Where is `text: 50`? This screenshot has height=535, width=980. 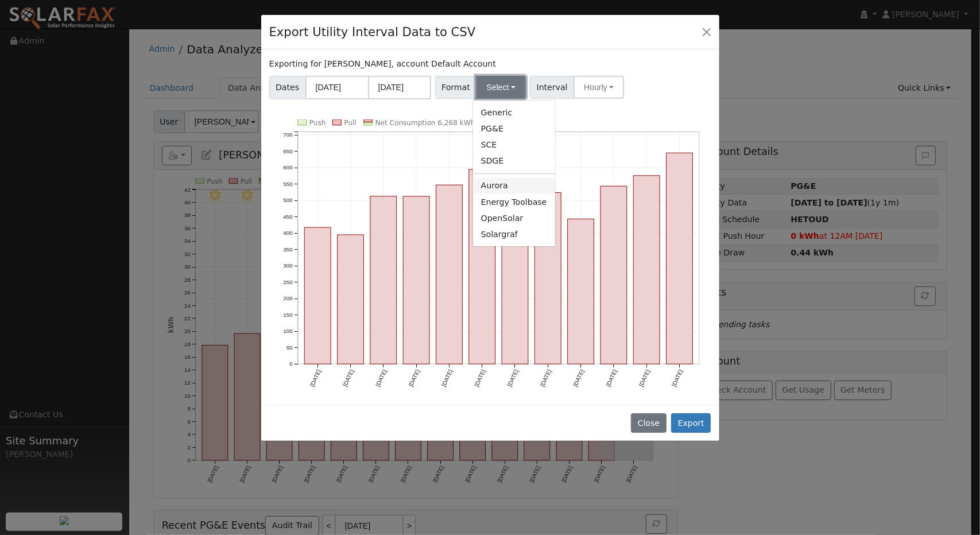
text: 50 is located at coordinates (289, 347).